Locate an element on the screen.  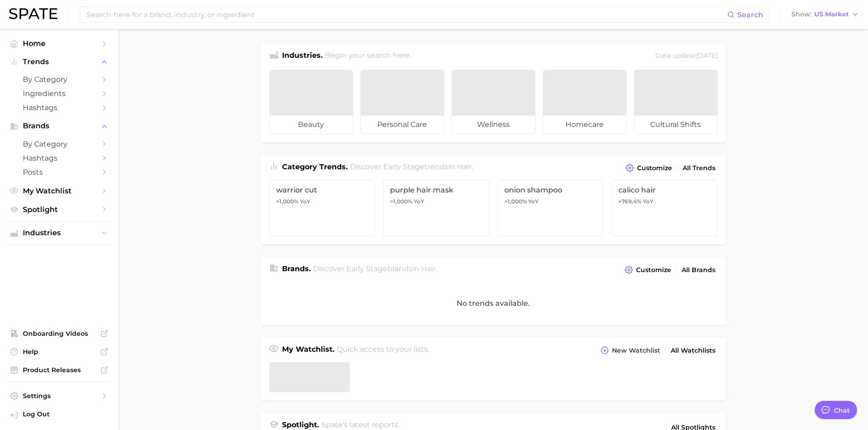
a: Spotlight is located at coordinates (59, 209).